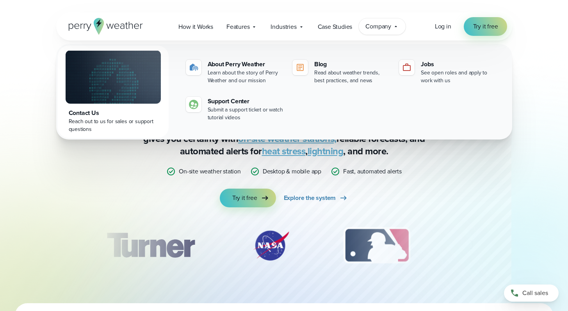 Image resolution: width=568 pixels, height=311 pixels. What do you see at coordinates (443, 26) in the screenshot?
I see `span: Log in` at bounding box center [443, 26].